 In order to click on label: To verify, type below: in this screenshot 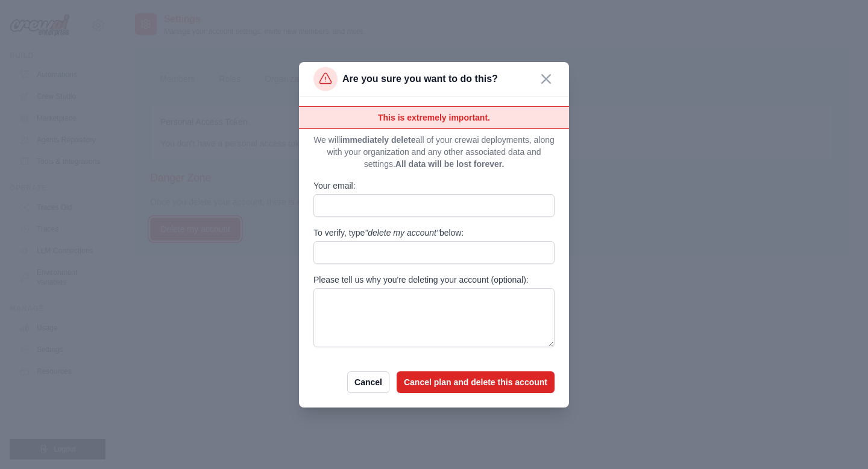, I will do `click(434, 233)`.